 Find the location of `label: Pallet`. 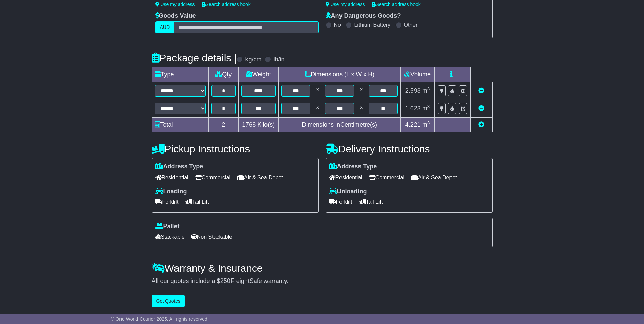

label: Pallet is located at coordinates (167, 226).